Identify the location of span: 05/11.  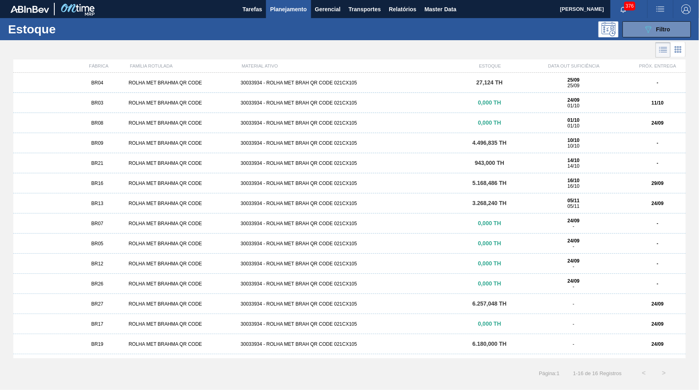
(574, 206).